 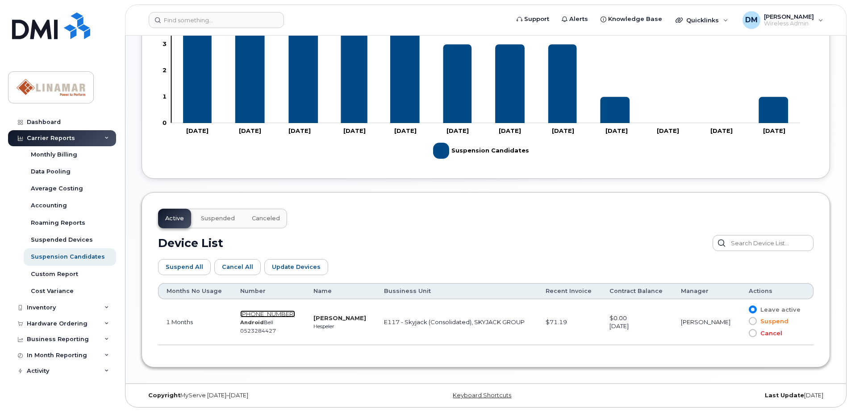 I want to click on tspan: 0, so click(x=164, y=123).